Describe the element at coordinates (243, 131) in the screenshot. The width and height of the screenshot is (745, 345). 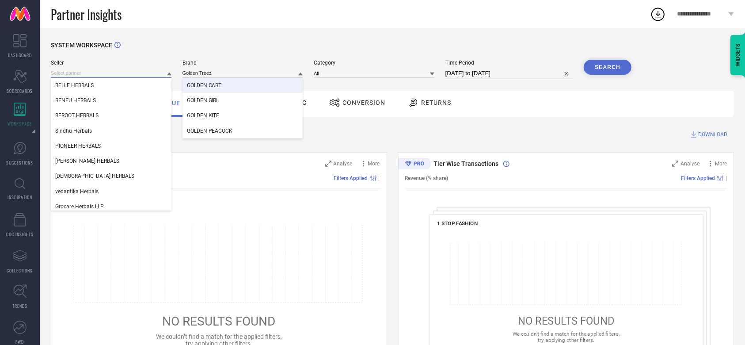
I see `div: GOLDEN PEACOCK` at that location.